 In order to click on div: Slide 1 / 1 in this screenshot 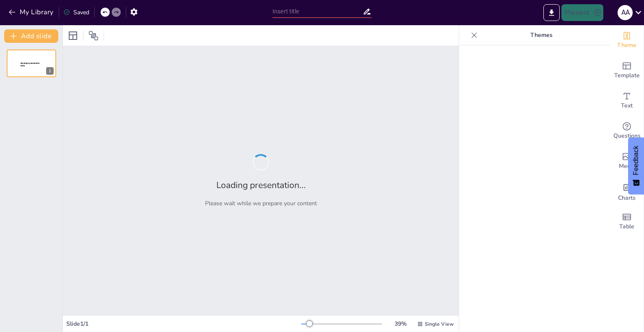, I will do `click(184, 323)`.